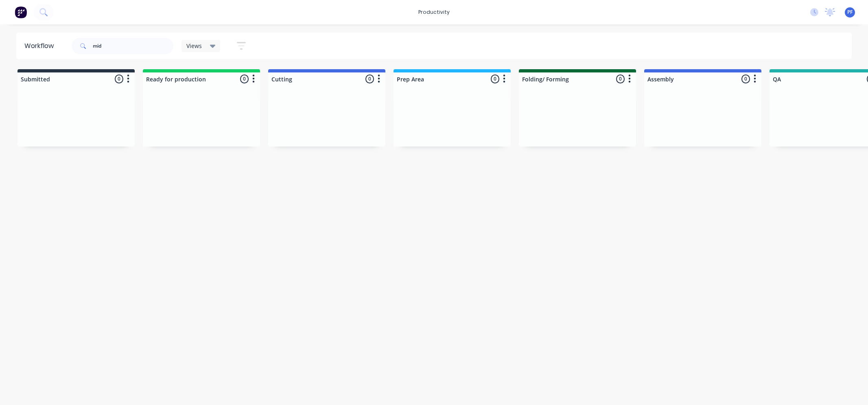 The image size is (868, 405). I want to click on div: productivity, so click(434, 12).